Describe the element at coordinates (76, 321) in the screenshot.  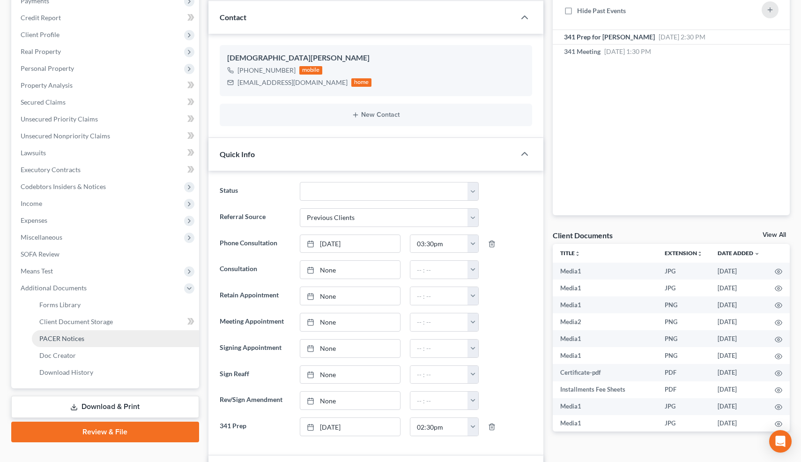
I see `span: Client Document Storage` at that location.